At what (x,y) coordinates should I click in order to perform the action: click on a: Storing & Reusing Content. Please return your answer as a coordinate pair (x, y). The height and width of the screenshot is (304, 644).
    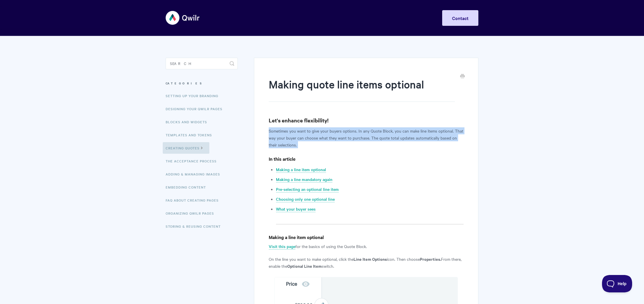
    Looking at the image, I should click on (196, 226).